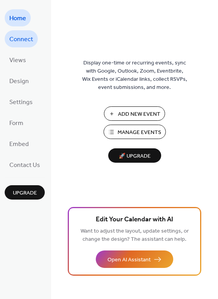 This screenshot has height=299, width=218. What do you see at coordinates (19, 144) in the screenshot?
I see `a: Embed` at bounding box center [19, 144].